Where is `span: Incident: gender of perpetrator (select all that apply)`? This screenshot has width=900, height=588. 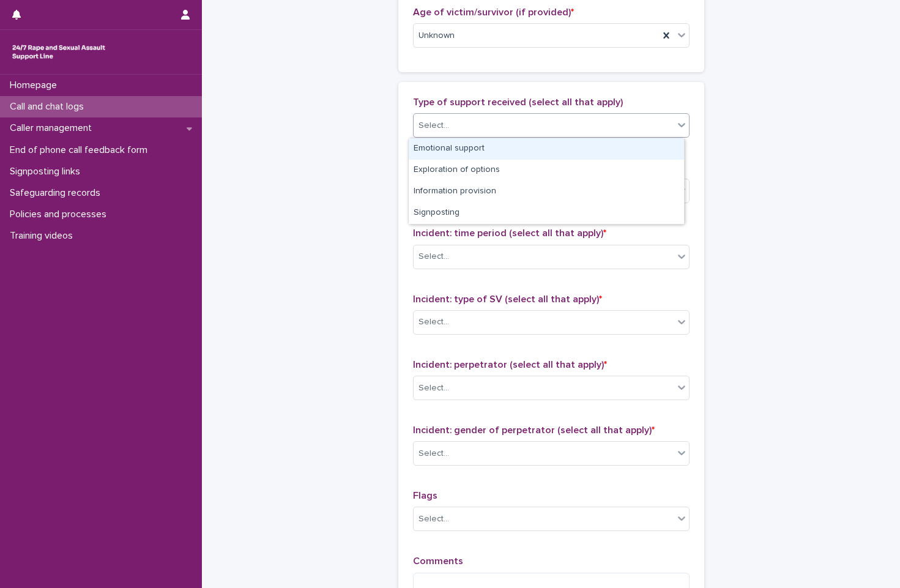 span: Incident: gender of perpetrator (select all that apply) is located at coordinates (533, 430).